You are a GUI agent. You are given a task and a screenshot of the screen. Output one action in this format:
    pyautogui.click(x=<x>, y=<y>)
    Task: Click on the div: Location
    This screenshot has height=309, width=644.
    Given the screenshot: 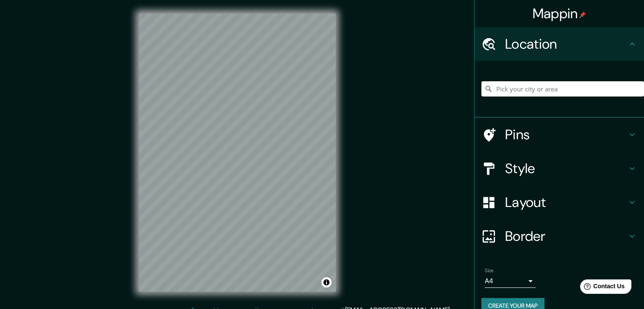 What is the action you would take?
    pyautogui.click(x=560, y=44)
    